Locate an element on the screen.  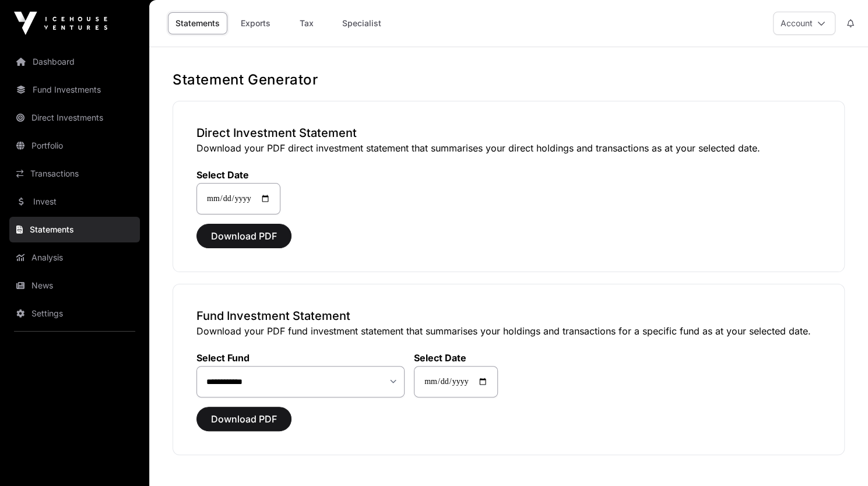
a: Tax is located at coordinates (307, 23).